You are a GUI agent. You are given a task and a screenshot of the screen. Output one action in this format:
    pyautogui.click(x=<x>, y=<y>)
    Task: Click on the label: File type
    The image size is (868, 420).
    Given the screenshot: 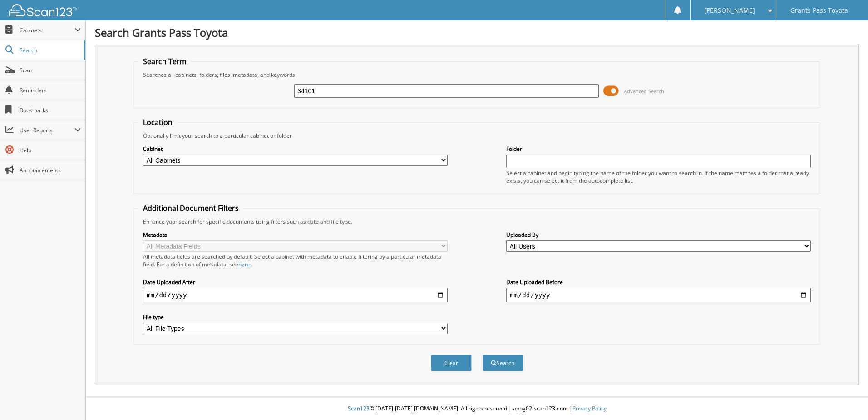 What is the action you would take?
    pyautogui.click(x=295, y=317)
    